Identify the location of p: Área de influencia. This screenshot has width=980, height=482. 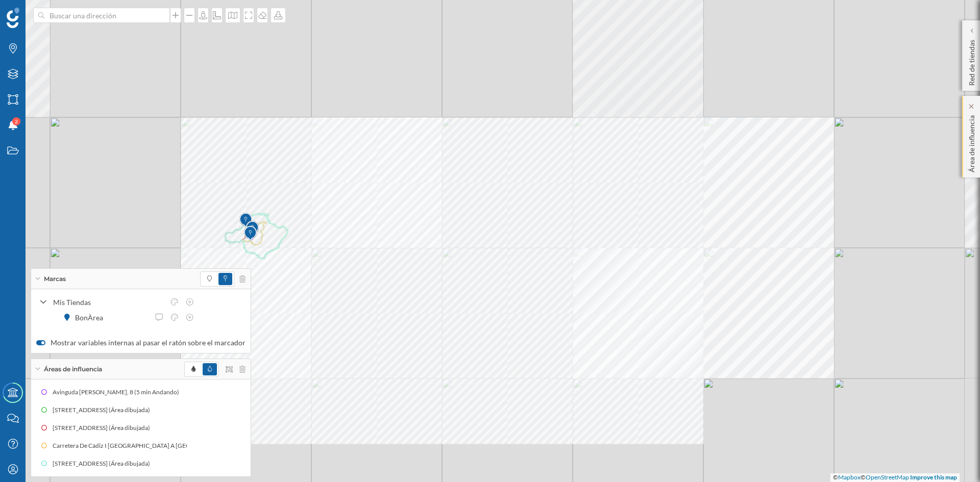
(972, 142).